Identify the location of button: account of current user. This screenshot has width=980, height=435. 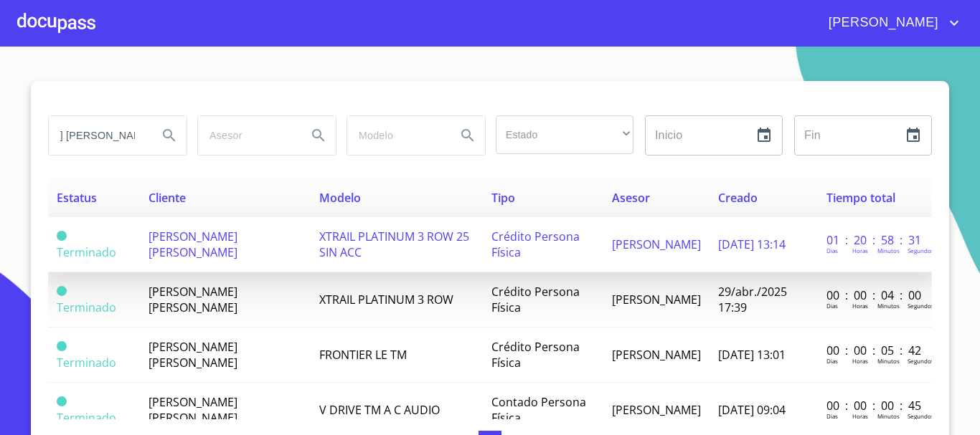
(891, 23).